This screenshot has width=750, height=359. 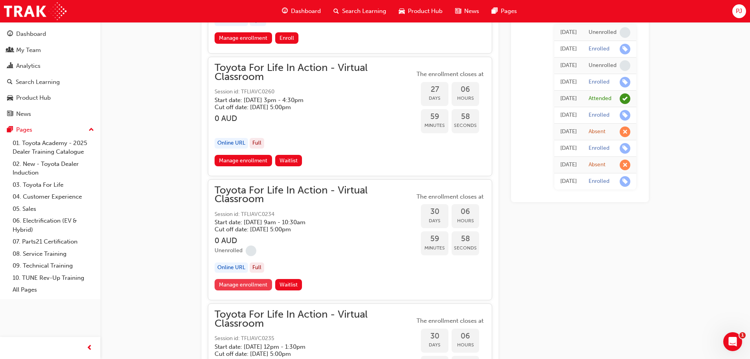 What do you see at coordinates (28, 66) in the screenshot?
I see `div: Analytics` at bounding box center [28, 66].